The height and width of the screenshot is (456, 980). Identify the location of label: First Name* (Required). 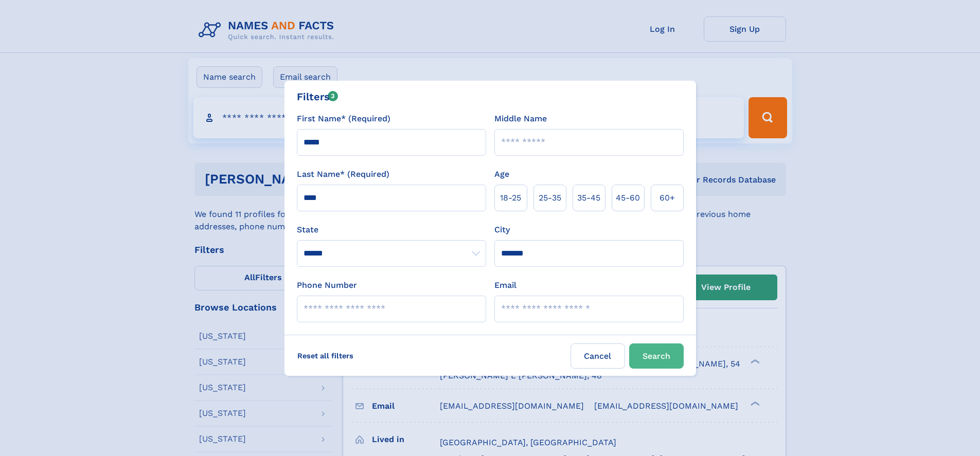
(344, 119).